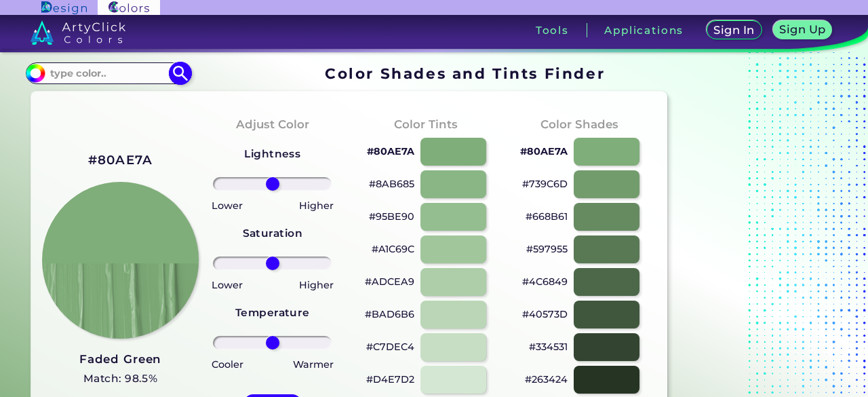  Describe the element at coordinates (120, 360) in the screenshot. I see `h3: Faded Green` at that location.